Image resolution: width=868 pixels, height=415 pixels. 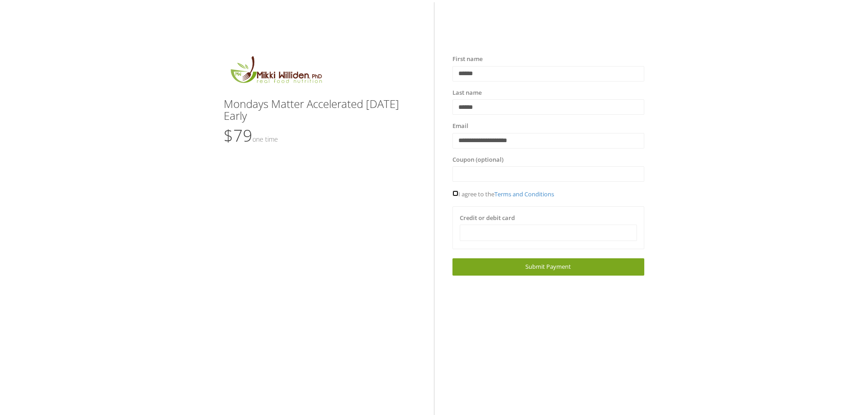 I want to click on small: One time, so click(x=265, y=139).